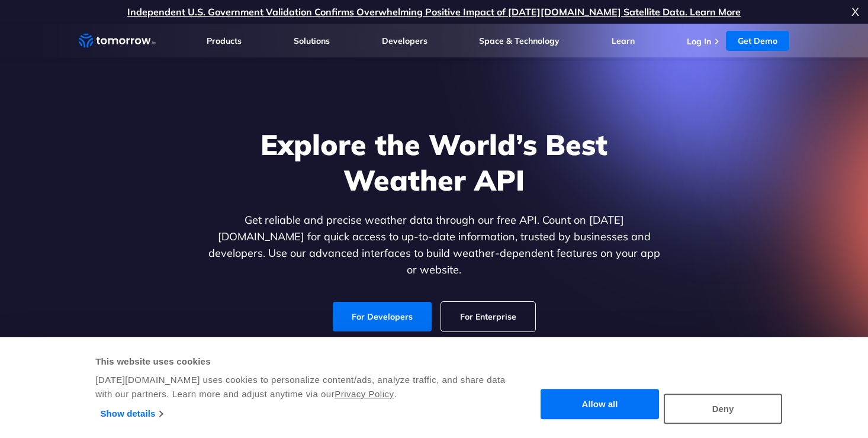 The width and height of the screenshot is (868, 438). Describe the element at coordinates (519, 41) in the screenshot. I see `a: Space & Technology` at that location.